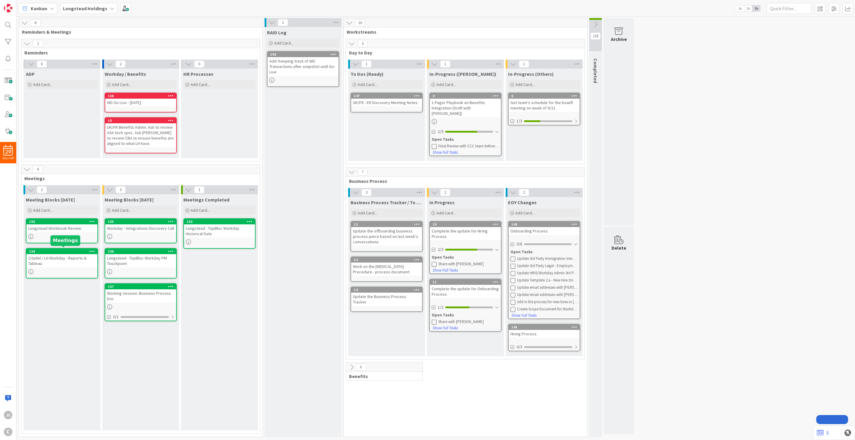 The width and height of the screenshot is (855, 440). What do you see at coordinates (548, 309) in the screenshot?
I see `div: Create Scope Document for Workday Administrator (FYI - tentative approval of hiring someone in ho...` at bounding box center [548, 309].